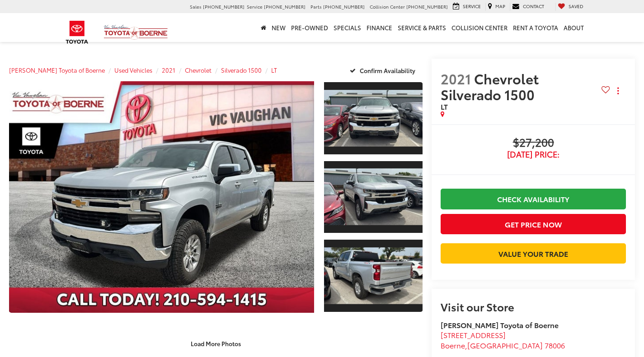 The image size is (644, 357). Describe the element at coordinates (501, 6) in the screenshot. I see `span: Map` at that location.